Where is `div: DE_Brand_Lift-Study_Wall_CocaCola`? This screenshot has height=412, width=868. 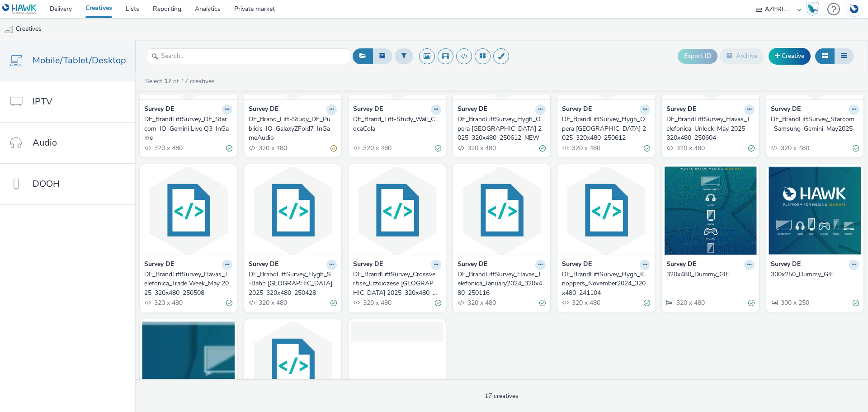
div: DE_Brand_Lift-Study_Wall_CocaCola is located at coordinates (395, 124).